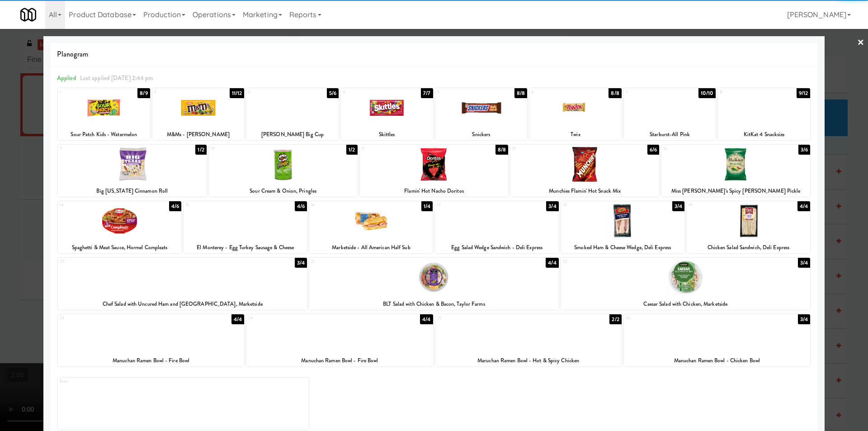  I want to click on div: Marketside - All American Half Sub, so click(371, 247).